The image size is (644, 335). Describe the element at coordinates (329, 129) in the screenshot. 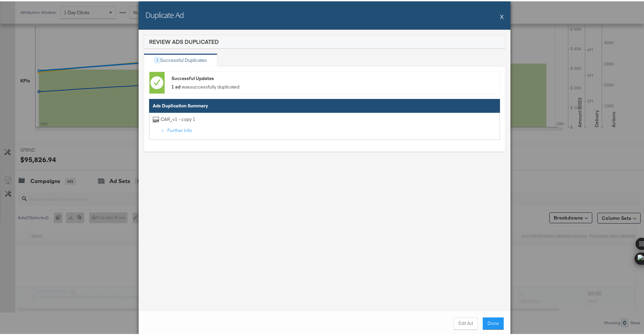

I see `div: Further Info` at that location.